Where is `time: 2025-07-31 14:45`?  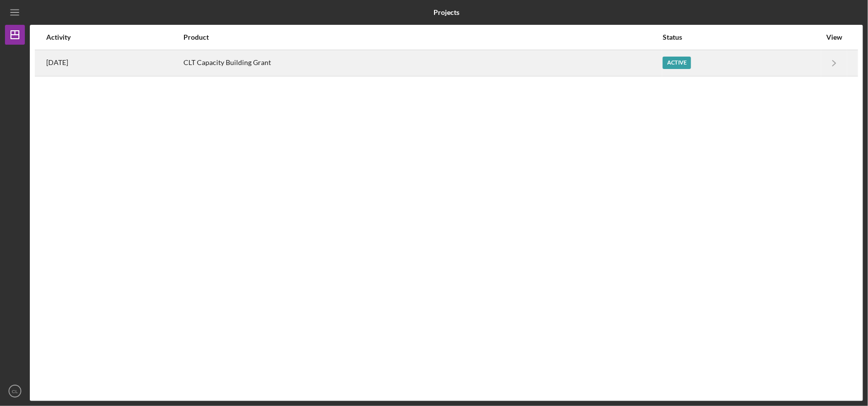 time: 2025-07-31 14:45 is located at coordinates (57, 62).